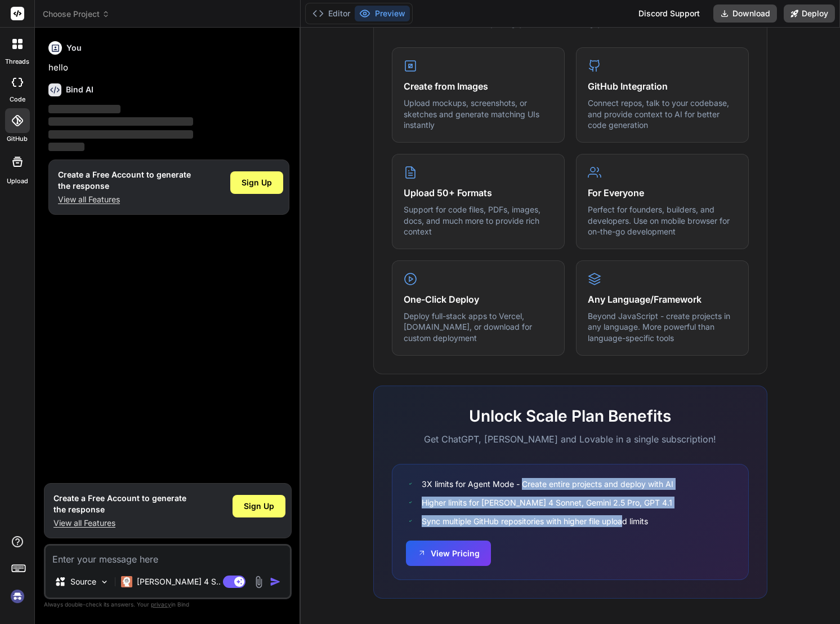  I want to click on p: Connect repos, talk to your codebase, and provide context to AI for better code generation, so click(662, 114).